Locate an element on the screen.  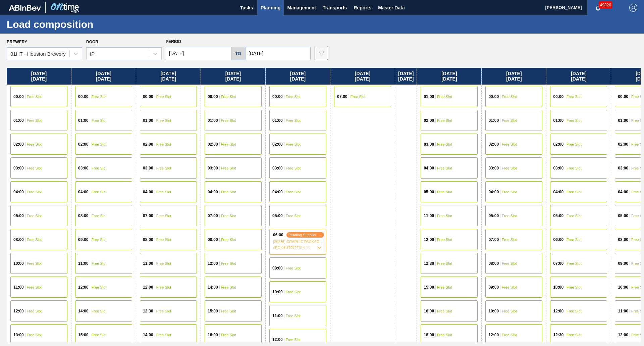
span: 15:00 is located at coordinates (429, 287).